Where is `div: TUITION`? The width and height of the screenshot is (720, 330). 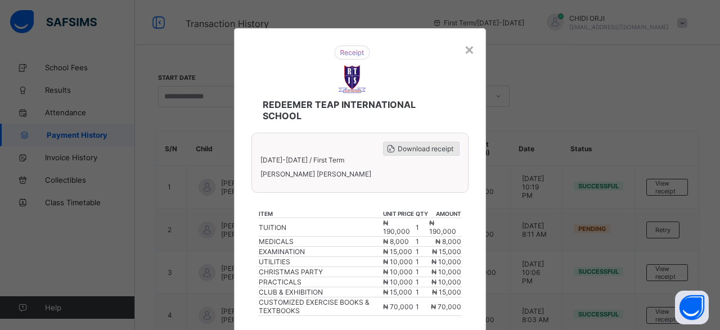
div: TUITION is located at coordinates (320, 227).